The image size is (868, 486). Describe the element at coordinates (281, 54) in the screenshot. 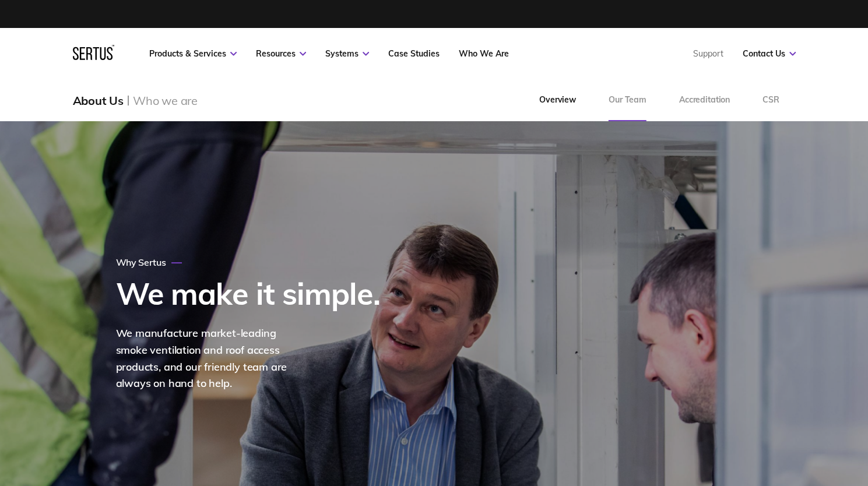

I see `a: Resources` at that location.